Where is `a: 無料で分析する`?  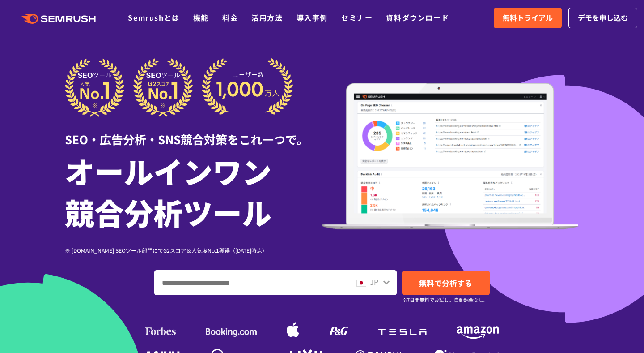
a: 無料で分析する is located at coordinates (446, 282).